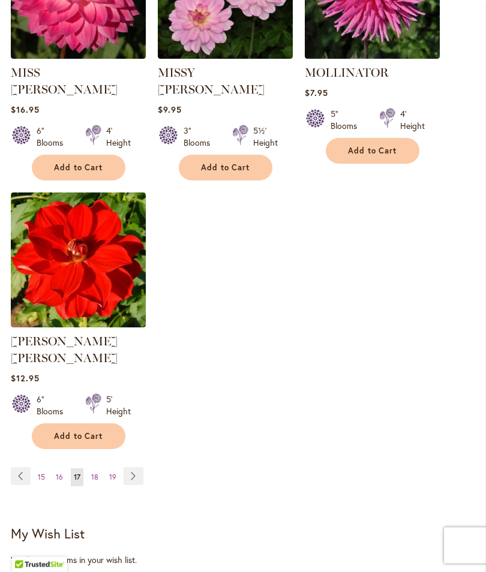 This screenshot has height=572, width=486. Describe the element at coordinates (316, 93) in the screenshot. I see `span: $7.95` at that location.